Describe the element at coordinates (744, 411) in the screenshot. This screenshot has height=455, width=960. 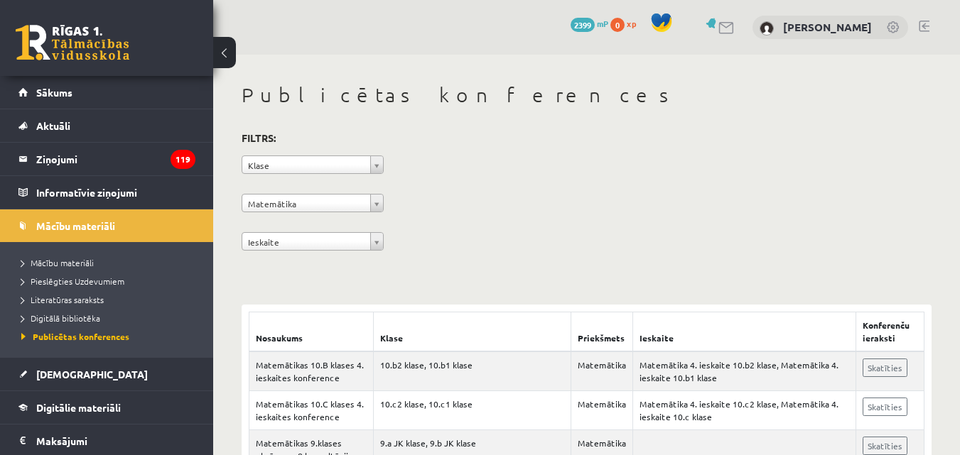
I see `td: Matemātika 4. ieskaite 10.c2 klase, Matemātika 4. ieskaite 10.c klase` at that location.